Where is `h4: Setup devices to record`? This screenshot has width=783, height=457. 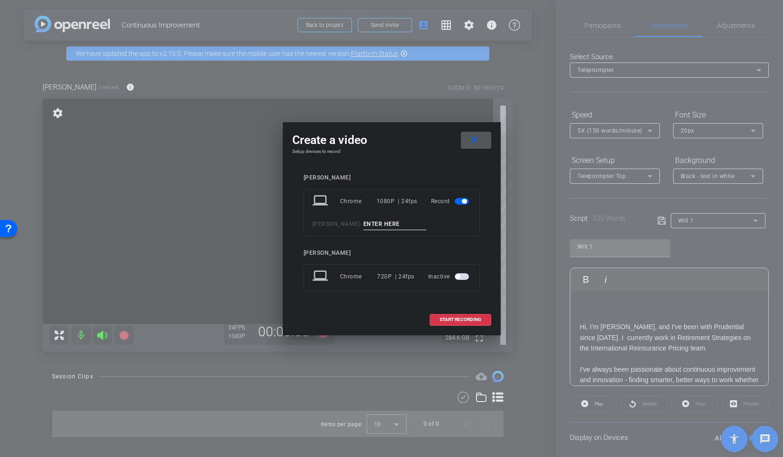 h4: Setup devices to record is located at coordinates (392, 152).